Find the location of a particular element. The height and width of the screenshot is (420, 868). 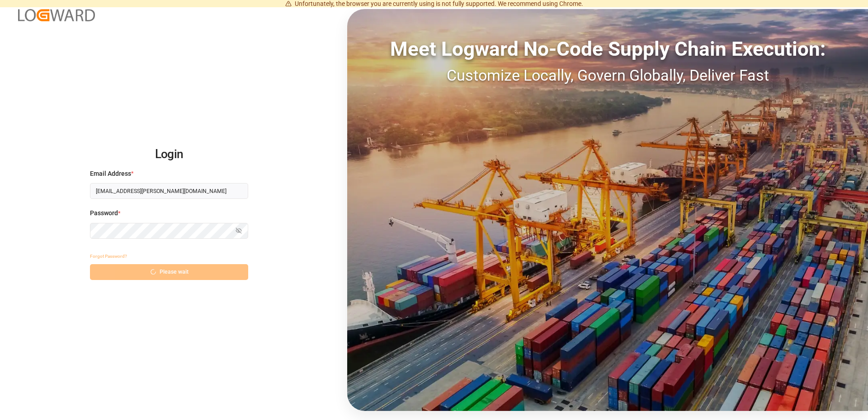

span: Password is located at coordinates (104, 213).